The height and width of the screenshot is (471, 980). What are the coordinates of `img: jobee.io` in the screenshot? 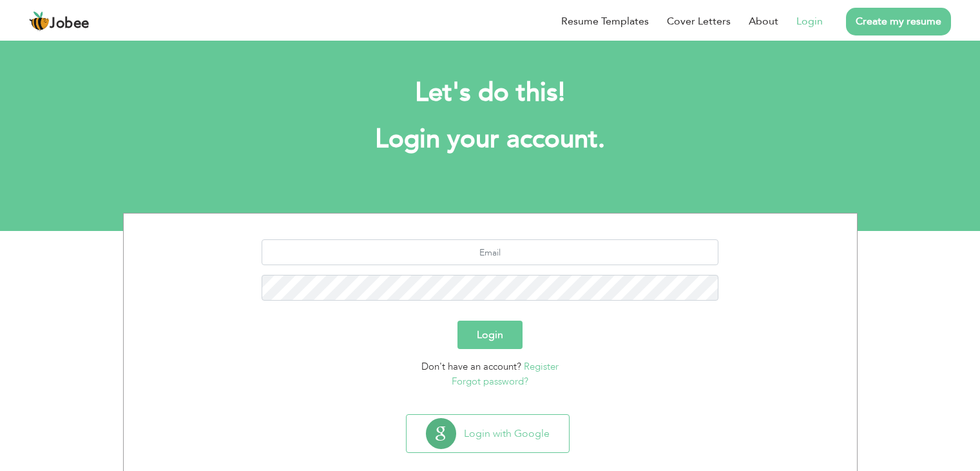 It's located at (39, 21).